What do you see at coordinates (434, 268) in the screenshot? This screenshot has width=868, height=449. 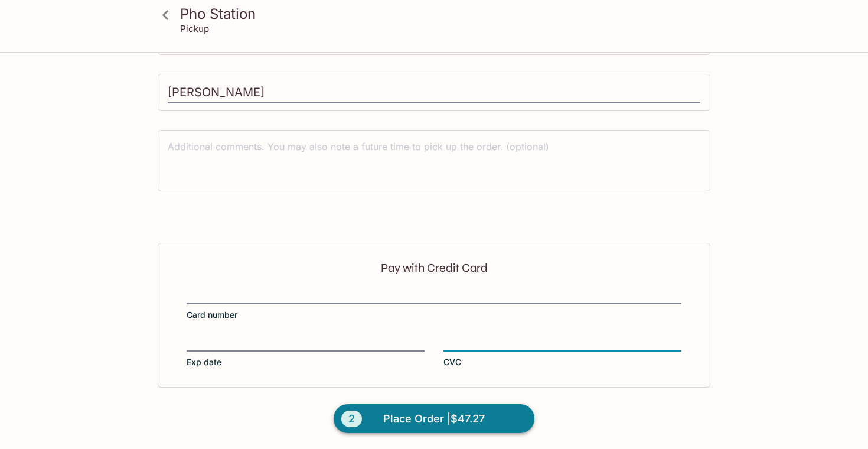 I see `p: Pay with Credit Card` at bounding box center [434, 268].